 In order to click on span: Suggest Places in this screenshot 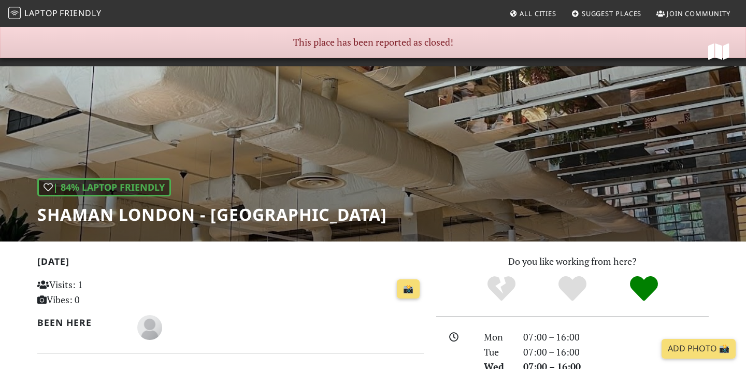, I will do `click(612, 13)`.